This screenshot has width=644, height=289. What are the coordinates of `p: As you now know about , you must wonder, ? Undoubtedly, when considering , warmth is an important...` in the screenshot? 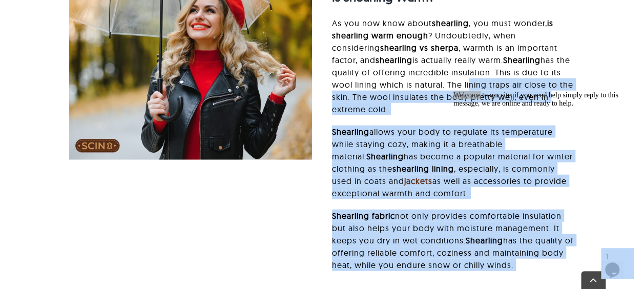 It's located at (453, 66).